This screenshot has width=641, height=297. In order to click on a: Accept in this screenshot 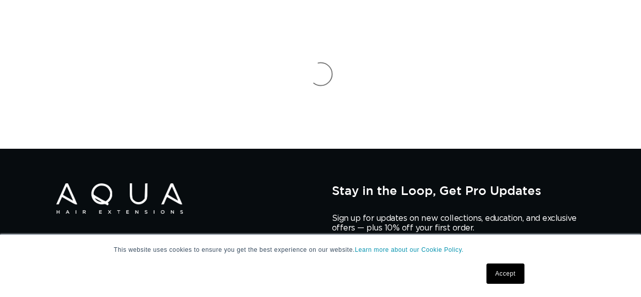, I will do `click(505, 273)`.